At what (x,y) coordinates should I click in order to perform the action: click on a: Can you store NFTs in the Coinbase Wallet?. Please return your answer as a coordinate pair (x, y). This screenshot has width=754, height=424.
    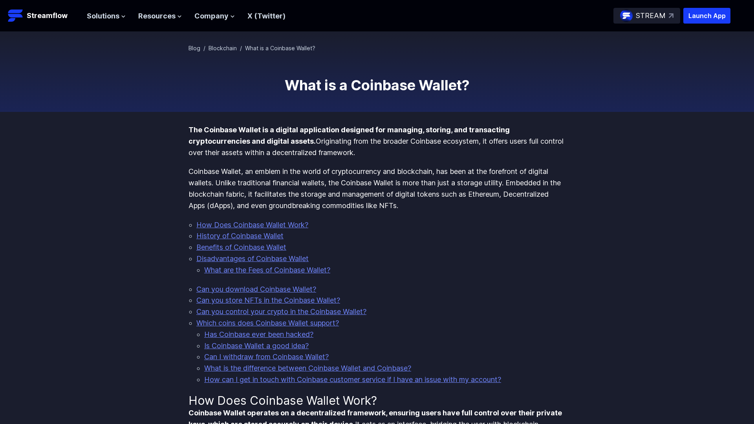
    Looking at the image, I should click on (268, 300).